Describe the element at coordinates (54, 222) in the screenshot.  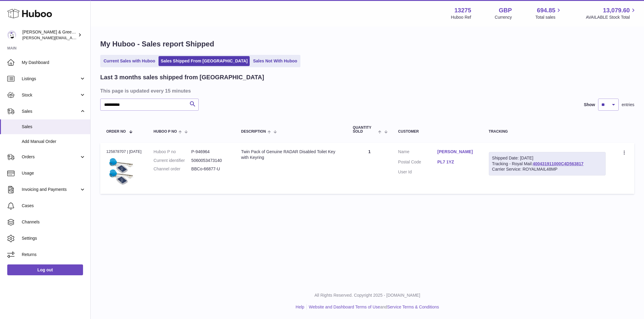
I see `span: Channels` at that location.